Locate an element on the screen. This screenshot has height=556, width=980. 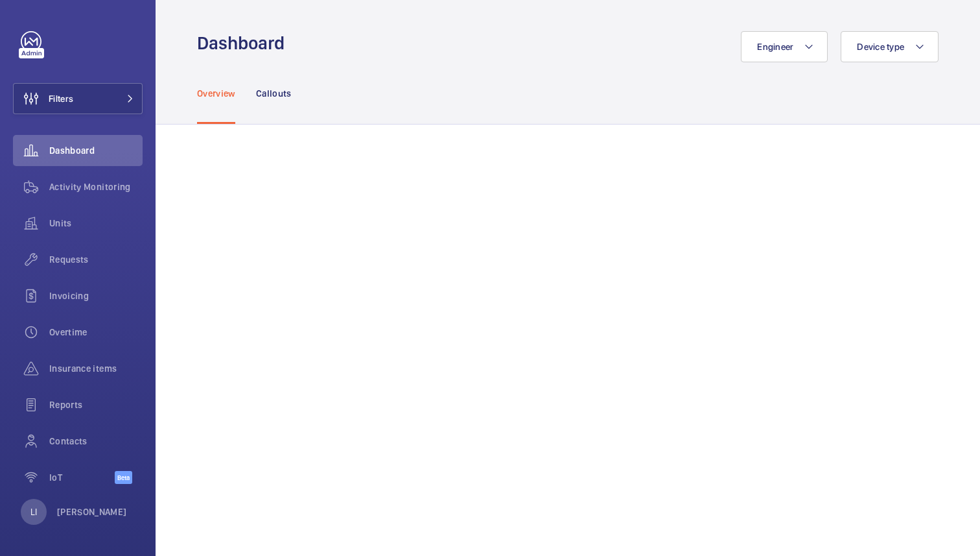
span: Activity Monitoring is located at coordinates (96, 187).